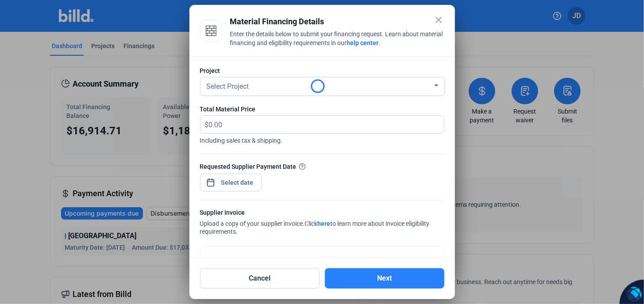  I want to click on div: Upload a copy of your supplier invoice., so click(322, 223).